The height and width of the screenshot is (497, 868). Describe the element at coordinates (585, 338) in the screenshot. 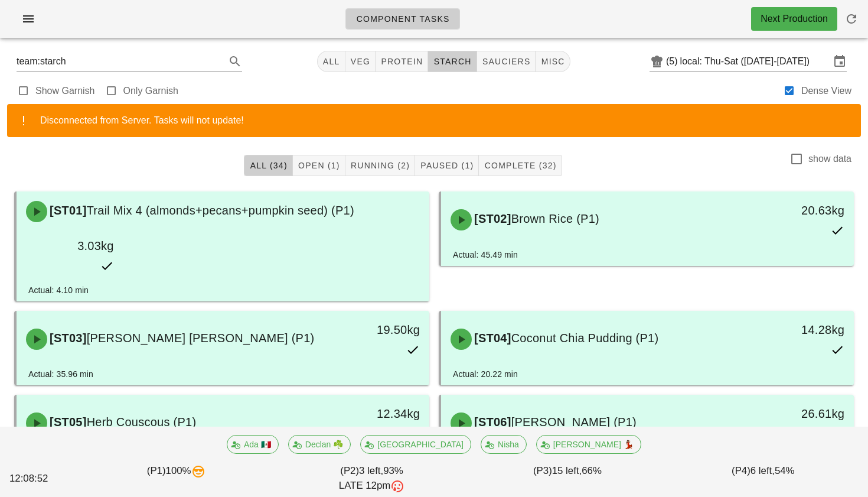

I see `span: Coconut Chia Pudding (P1)` at that location.